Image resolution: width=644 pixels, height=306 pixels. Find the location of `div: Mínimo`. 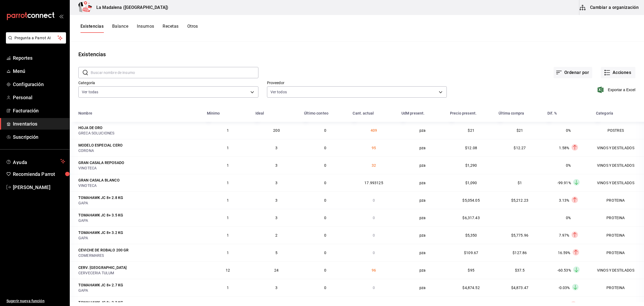

div: Mínimo is located at coordinates (214, 113).